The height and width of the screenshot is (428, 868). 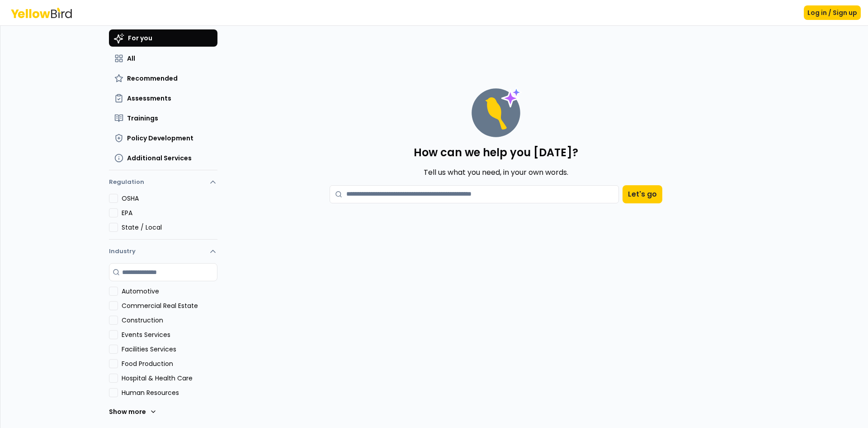 I want to click on span: For you, so click(x=140, y=38).